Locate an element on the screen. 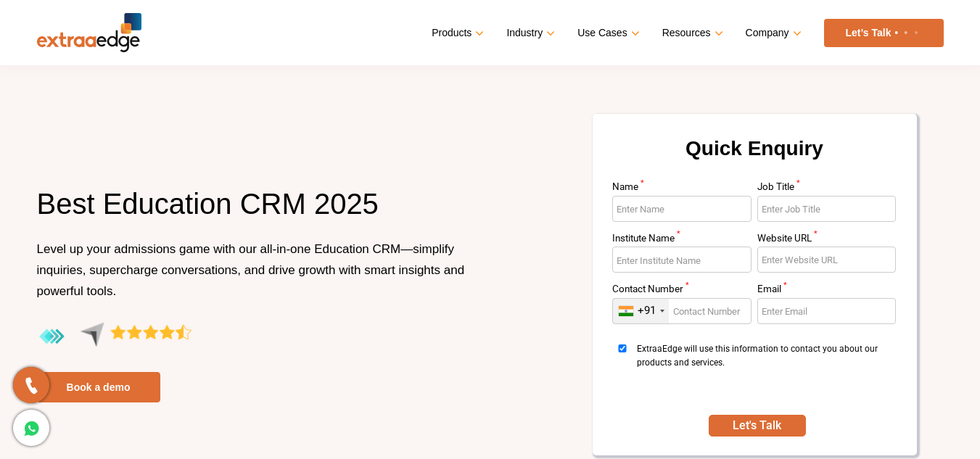  a: Products is located at coordinates (456, 33).